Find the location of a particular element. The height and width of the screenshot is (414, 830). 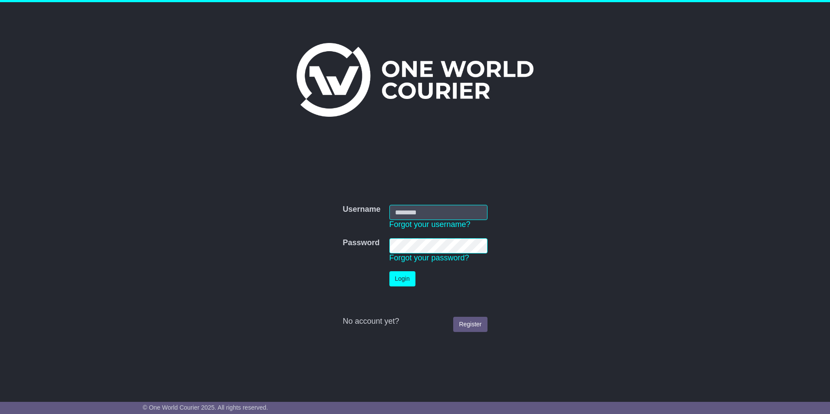

label: Username is located at coordinates (361, 210).